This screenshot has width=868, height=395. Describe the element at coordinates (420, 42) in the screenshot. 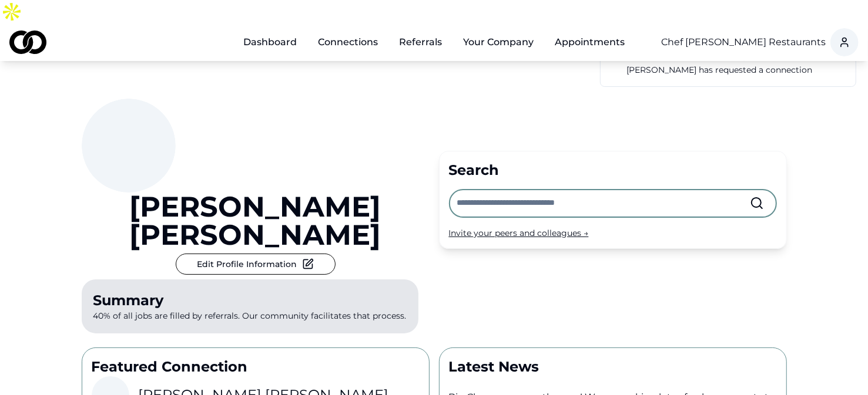

I see `a: Referrals` at that location.